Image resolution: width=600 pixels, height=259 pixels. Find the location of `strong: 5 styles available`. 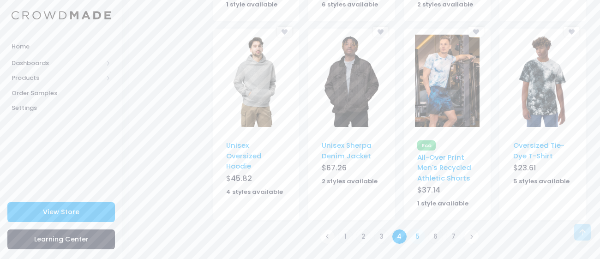

strong: 5 styles available is located at coordinates (541, 181).